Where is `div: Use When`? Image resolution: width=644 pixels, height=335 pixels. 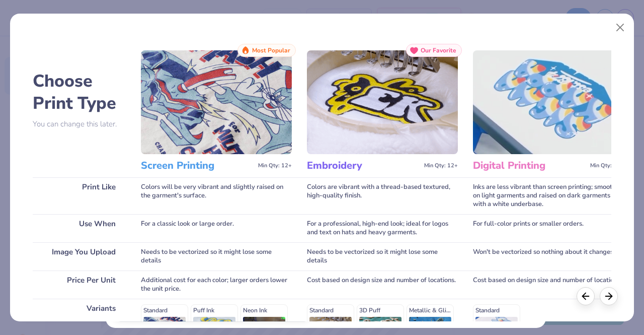
div: Use When is located at coordinates (79, 228).